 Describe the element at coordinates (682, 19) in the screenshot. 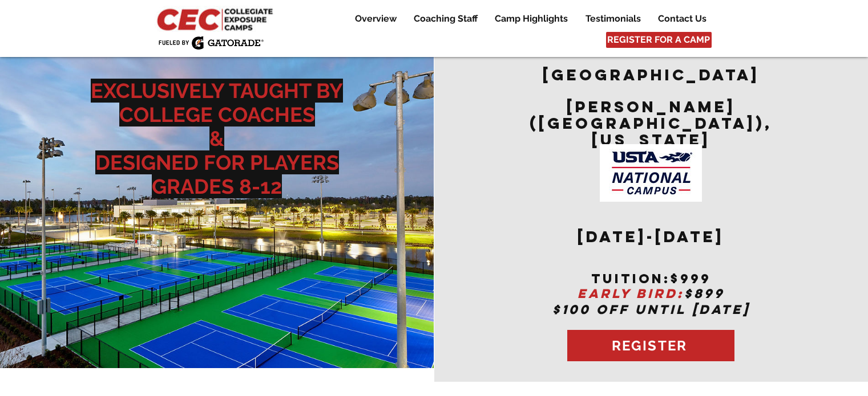

I see `a: Contact Us` at that location.